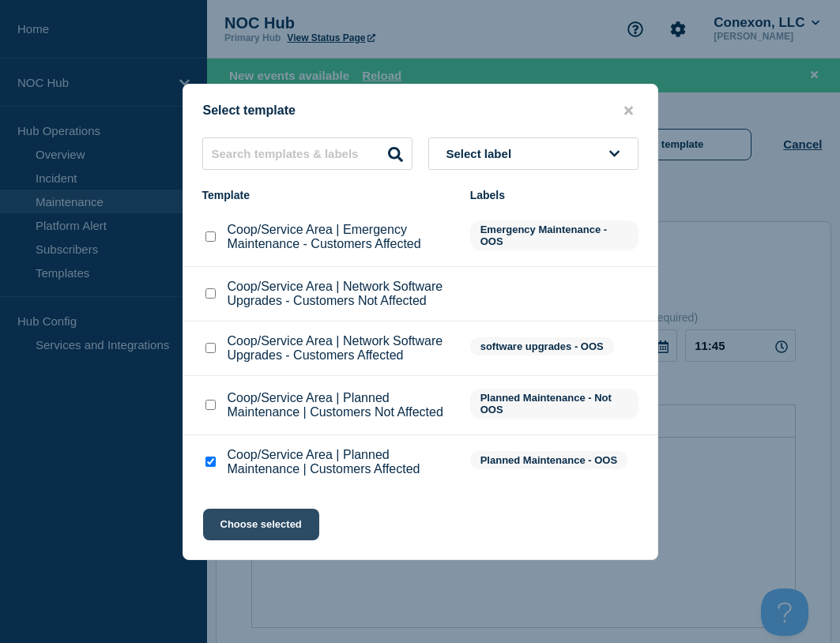 The height and width of the screenshot is (643, 840). What do you see at coordinates (554, 196) in the screenshot?
I see `div: Labels` at bounding box center [554, 196].